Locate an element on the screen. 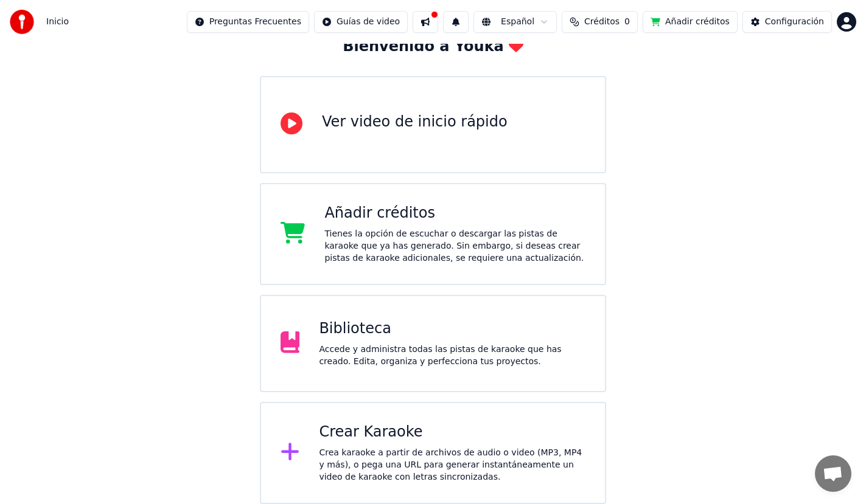  span: 0 is located at coordinates (626, 22).